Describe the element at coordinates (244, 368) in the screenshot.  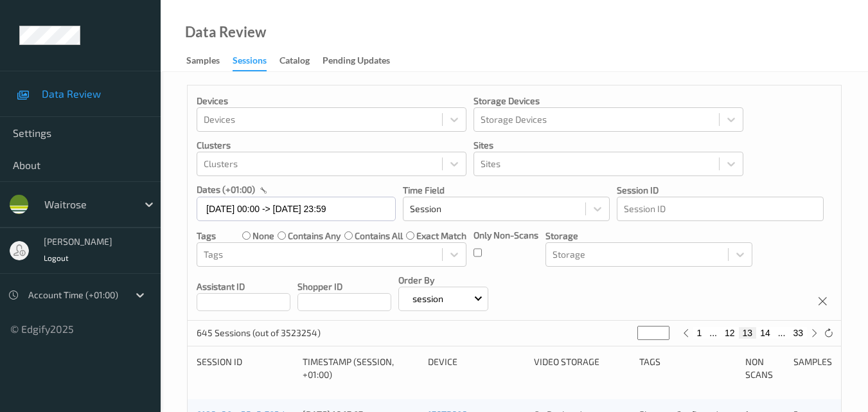
I see `div: Session ID` at that location.